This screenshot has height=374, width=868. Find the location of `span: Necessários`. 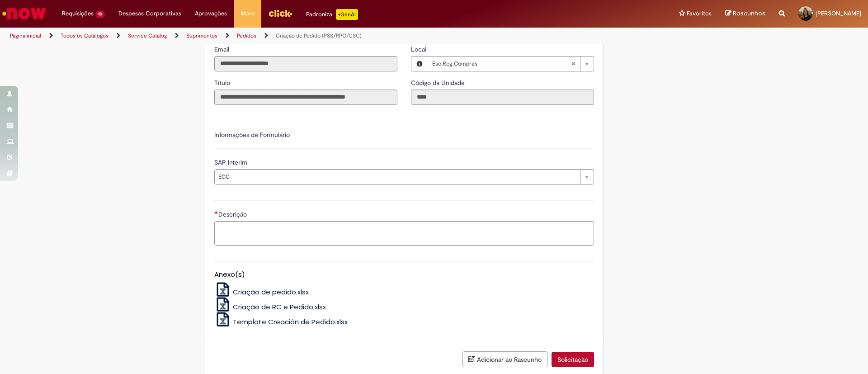

span: Necessários is located at coordinates (216, 213).